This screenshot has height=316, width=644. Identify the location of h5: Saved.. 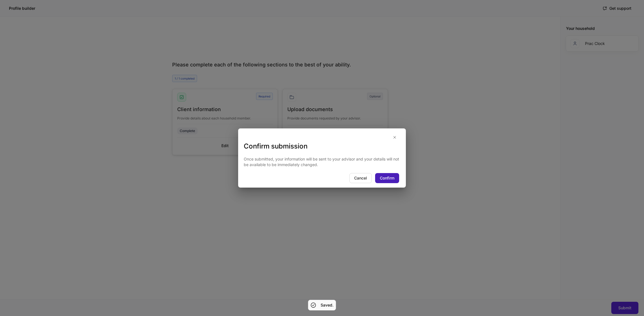
(327, 305).